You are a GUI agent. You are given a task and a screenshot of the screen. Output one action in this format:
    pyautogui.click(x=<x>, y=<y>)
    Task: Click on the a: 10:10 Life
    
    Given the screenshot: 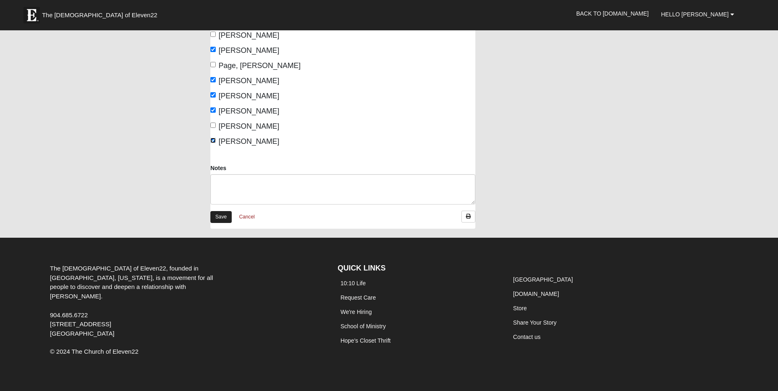 What is the action you would take?
    pyautogui.click(x=353, y=283)
    